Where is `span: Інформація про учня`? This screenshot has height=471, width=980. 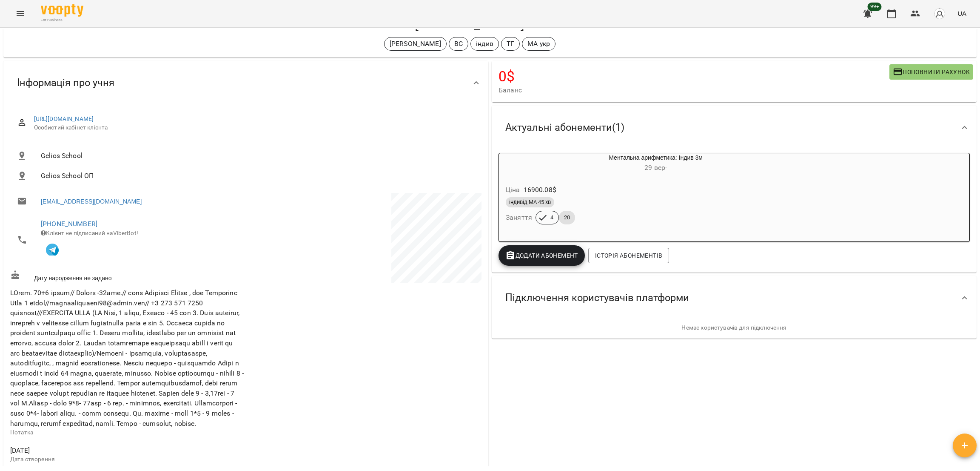
span: Інформація про учня is located at coordinates (65, 82).